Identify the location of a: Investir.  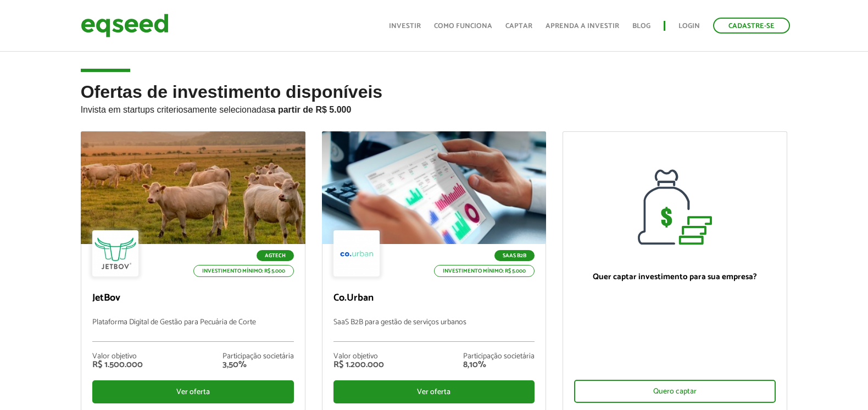
(405, 26).